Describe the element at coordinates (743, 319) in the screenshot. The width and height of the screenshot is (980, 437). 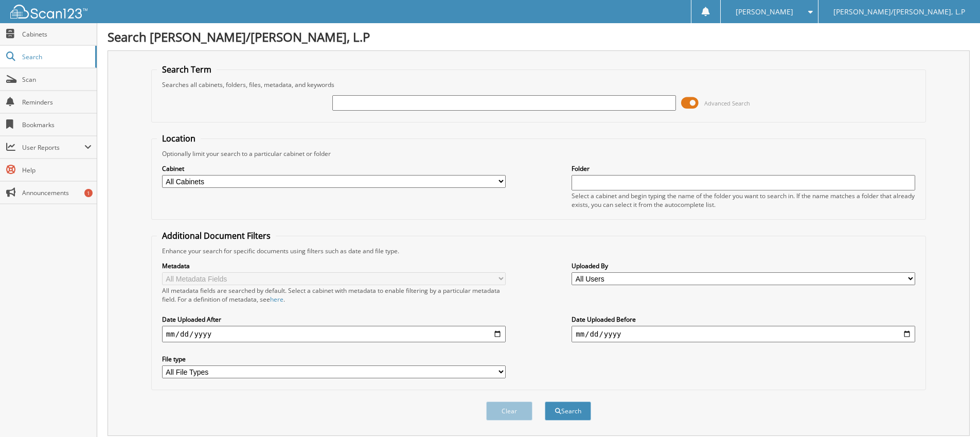
I see `label: Date Uploaded Before` at that location.